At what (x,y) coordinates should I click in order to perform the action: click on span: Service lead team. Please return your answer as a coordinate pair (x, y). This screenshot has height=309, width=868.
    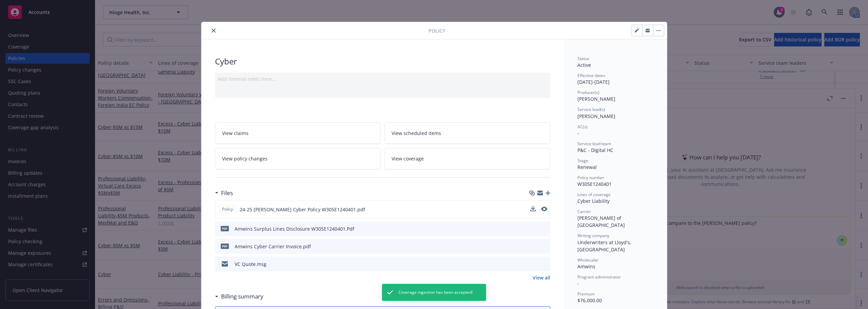
    Looking at the image, I should click on (595, 143).